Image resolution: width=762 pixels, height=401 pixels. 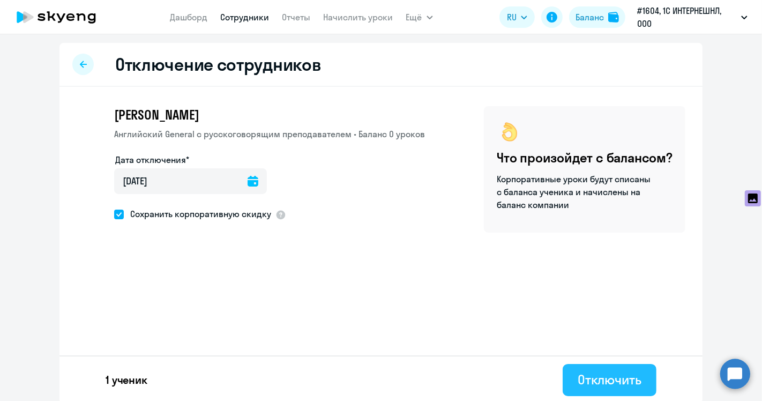 What do you see at coordinates (245, 17) in the screenshot?
I see `a: Сотрудники` at bounding box center [245, 17].